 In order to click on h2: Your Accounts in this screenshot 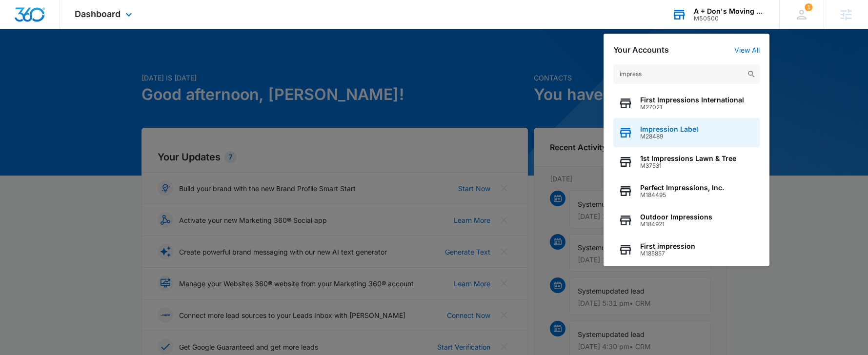, I will do `click(641, 50)`.